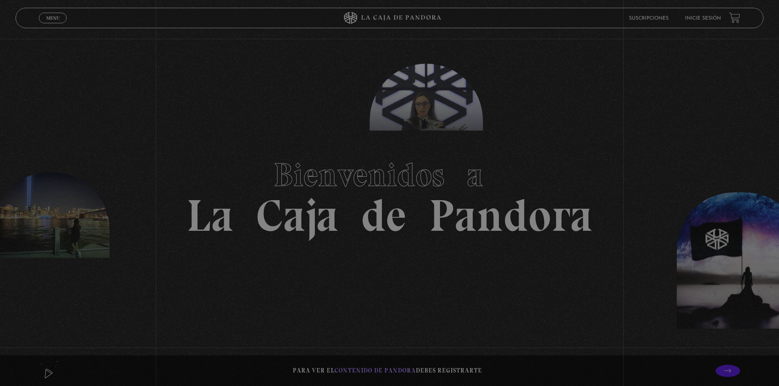  What do you see at coordinates (648, 18) in the screenshot?
I see `a: Suscripciones` at bounding box center [648, 18].